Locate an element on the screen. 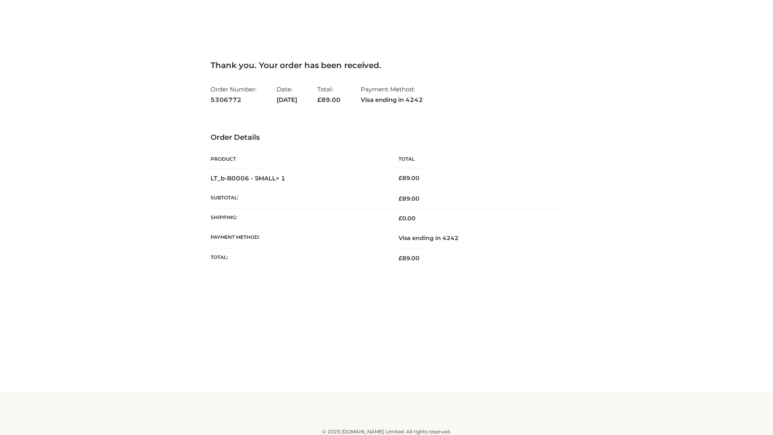  bdi: 89.00 is located at coordinates (409, 178).